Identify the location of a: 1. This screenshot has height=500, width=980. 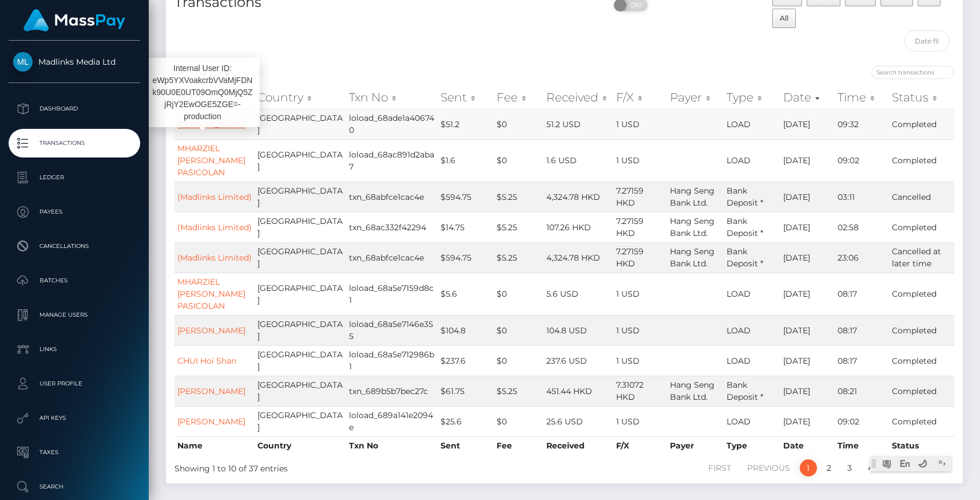
(809, 467).